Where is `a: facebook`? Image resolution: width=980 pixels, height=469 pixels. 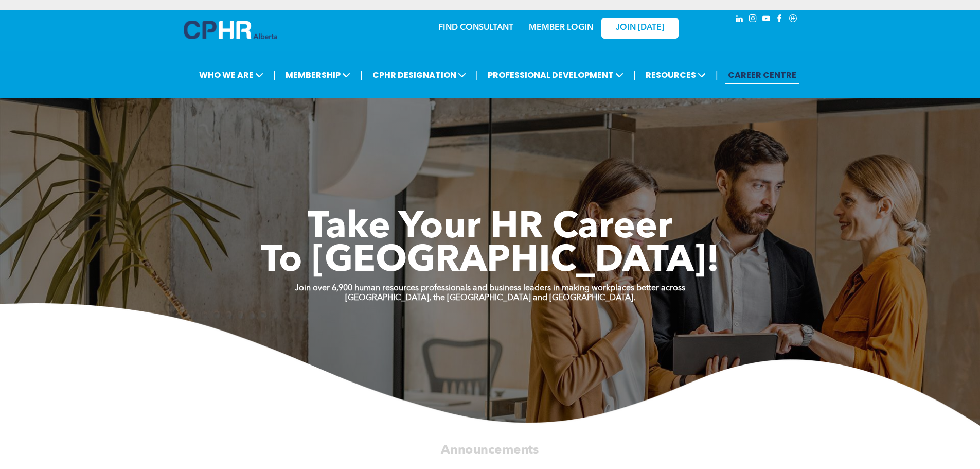 a: facebook is located at coordinates (780, 19).